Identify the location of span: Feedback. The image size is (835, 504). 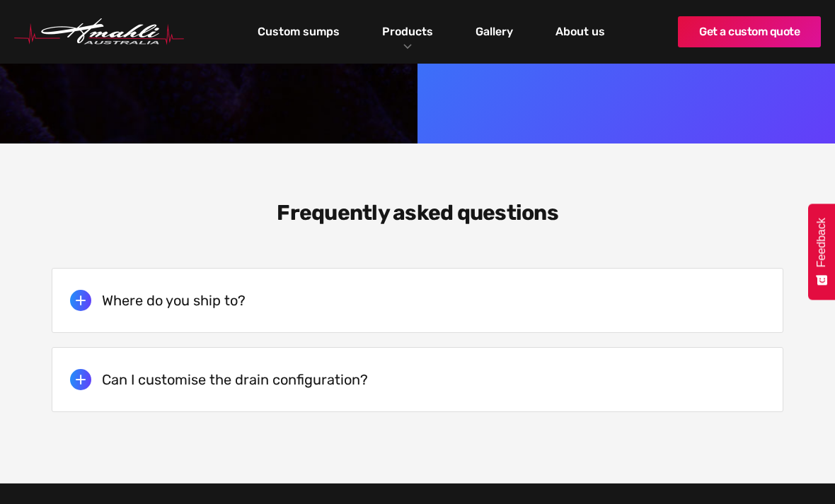
(821, 242).